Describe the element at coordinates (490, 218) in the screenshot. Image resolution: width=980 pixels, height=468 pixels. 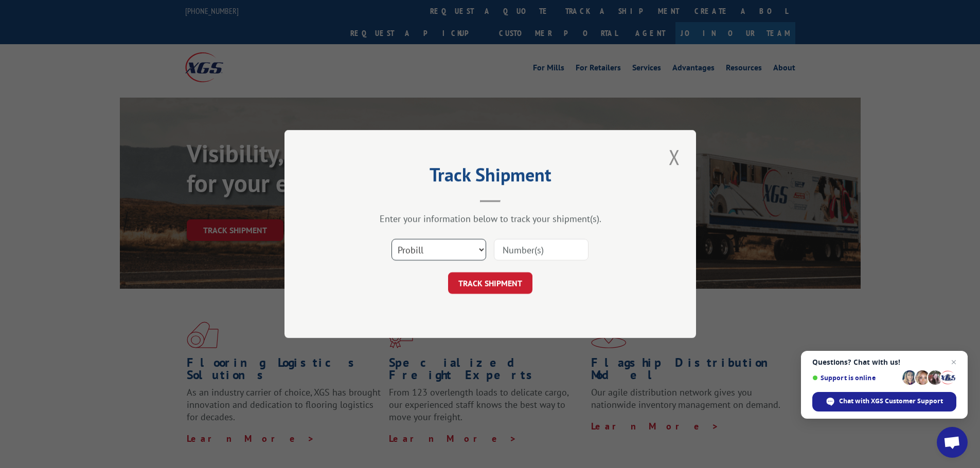
I see `div: Enter your information below to track your shipment(s).` at that location.